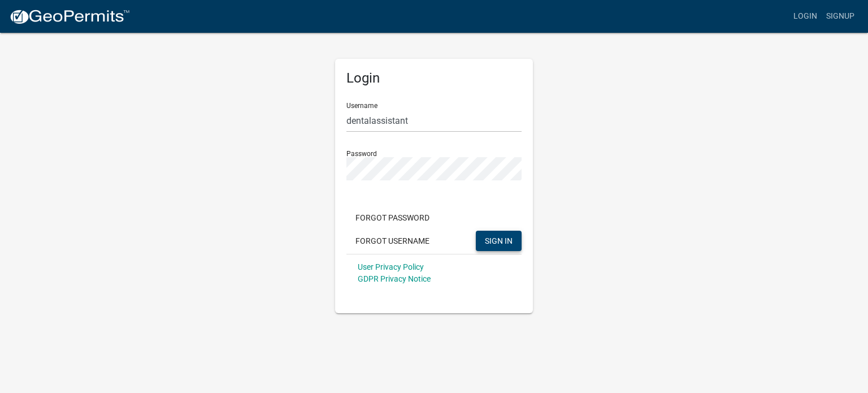 The image size is (868, 393). What do you see at coordinates (499, 240) in the screenshot?
I see `span: SIGN IN` at bounding box center [499, 240].